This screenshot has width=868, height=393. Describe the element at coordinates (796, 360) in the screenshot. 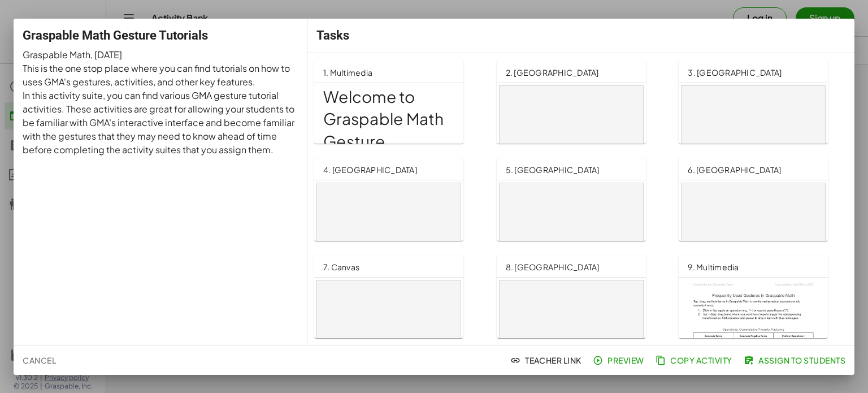

I see `button: Assign to Students` at that location.